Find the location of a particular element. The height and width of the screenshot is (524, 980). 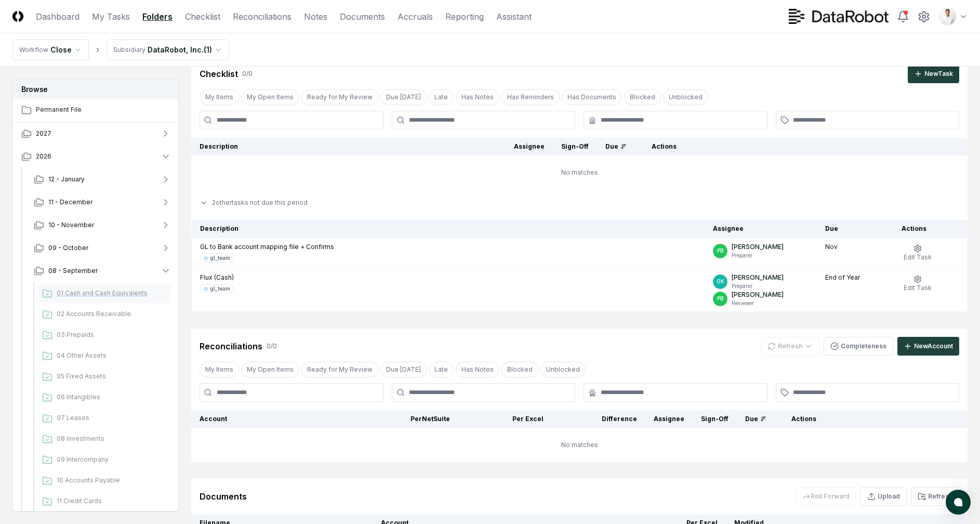

p: GL to Bank account mapping file + Confirms is located at coordinates (448, 247).